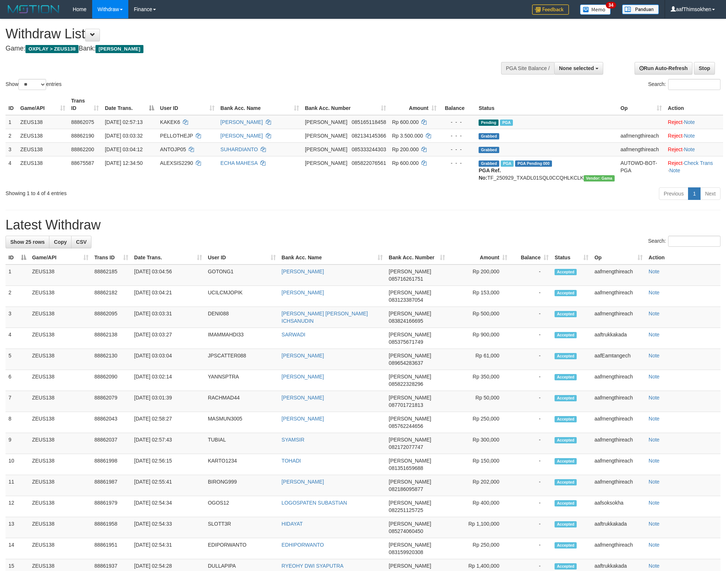  Describe the element at coordinates (34, 84) in the screenshot. I see `label: Show entries` at that location.